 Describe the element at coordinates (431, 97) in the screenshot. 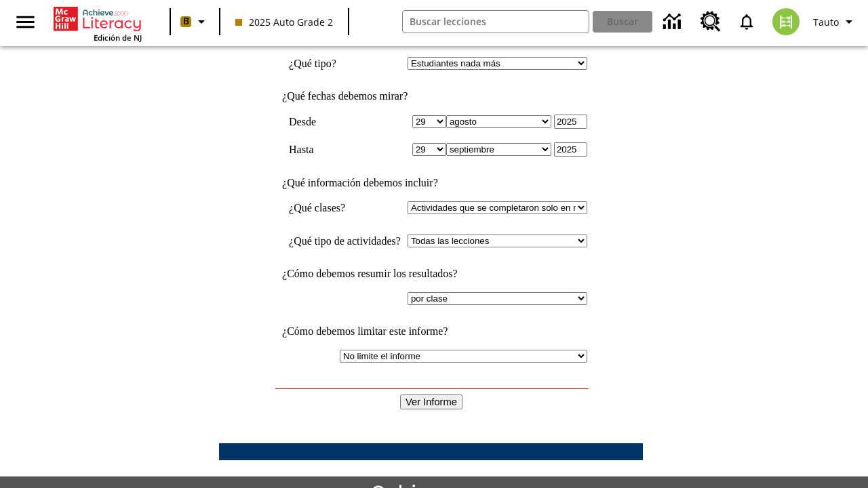

I see `td: ¿Qué fechas debemos mirar?` at that location.